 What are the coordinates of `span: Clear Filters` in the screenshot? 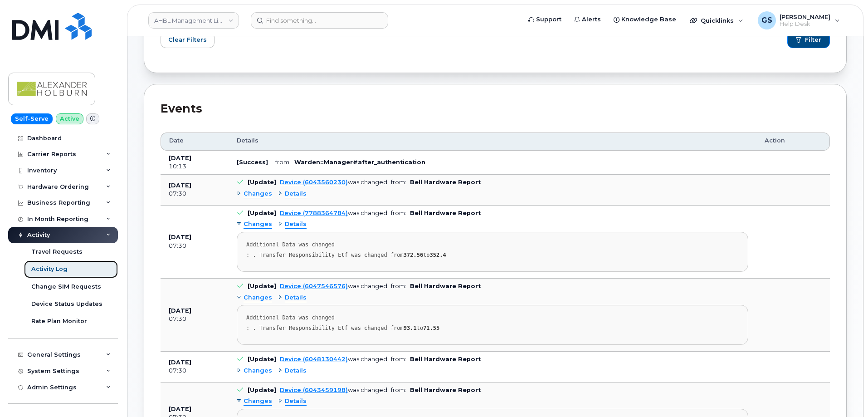 It's located at (187, 40).